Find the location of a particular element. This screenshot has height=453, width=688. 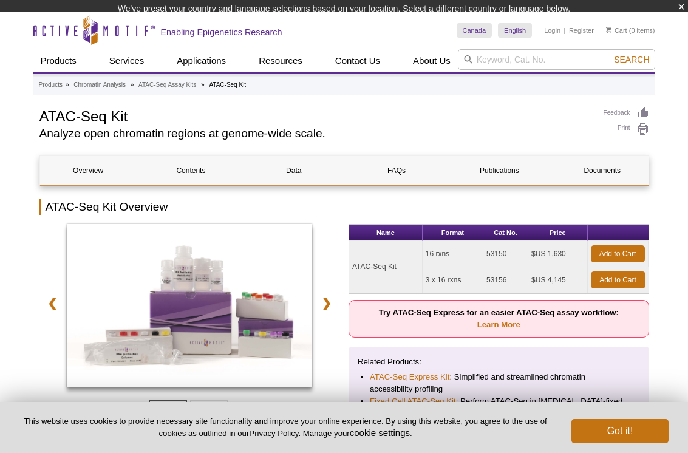

li: ATAC-Seq Kit is located at coordinates (227, 84).